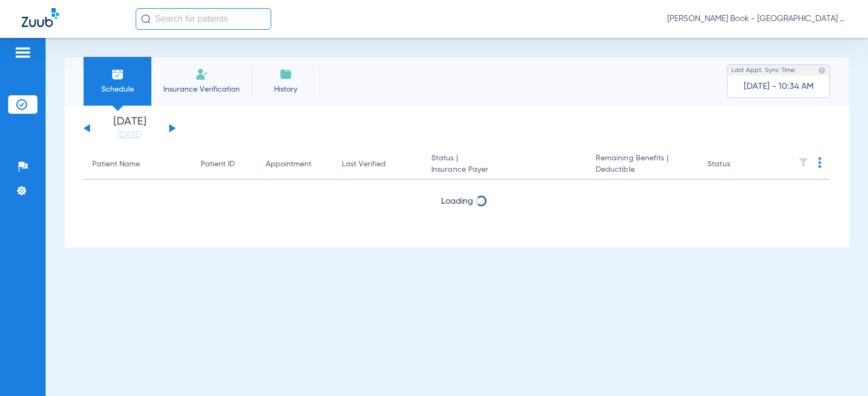 The image size is (868, 396). What do you see at coordinates (40, 17) in the screenshot?
I see `img: Zuub Logo` at bounding box center [40, 17].